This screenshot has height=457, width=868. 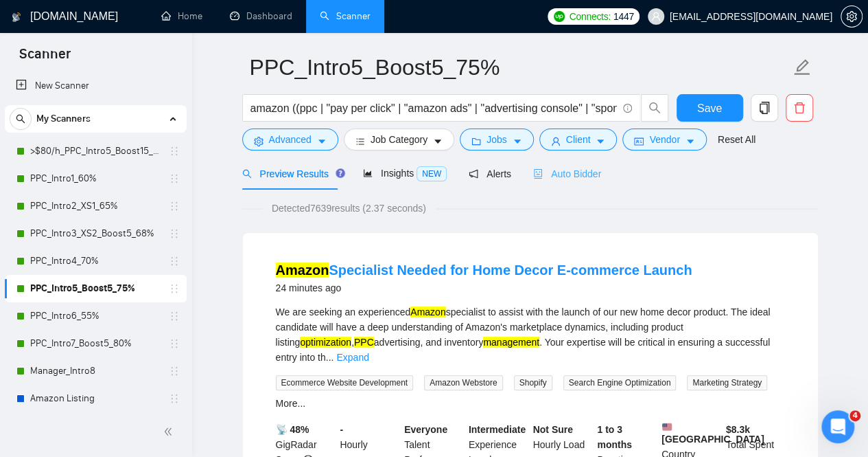 I want to click on span: Job Category, so click(x=399, y=139).